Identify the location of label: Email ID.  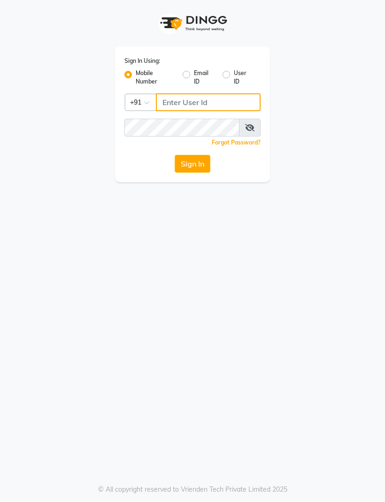
(204, 77).